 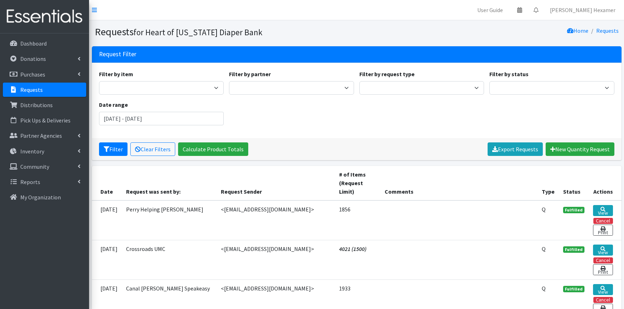 I want to click on a: Export Requests, so click(x=515, y=149).